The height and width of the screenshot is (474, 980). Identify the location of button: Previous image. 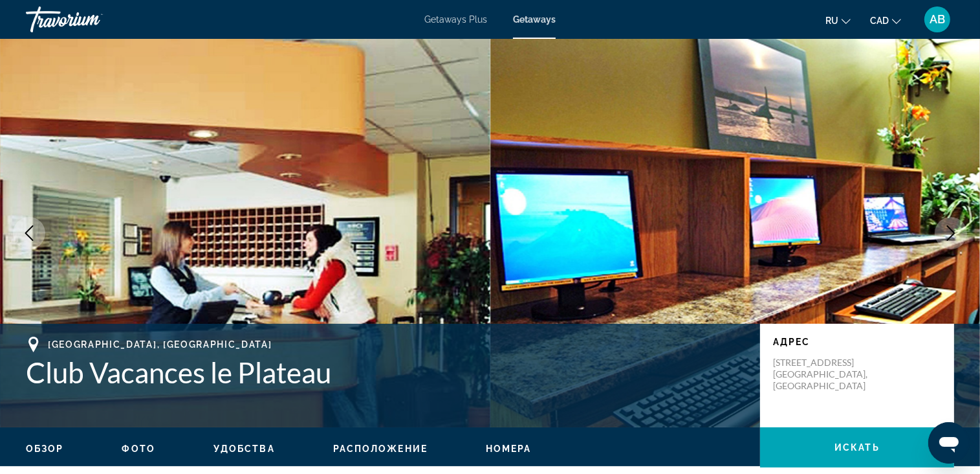
(29, 233).